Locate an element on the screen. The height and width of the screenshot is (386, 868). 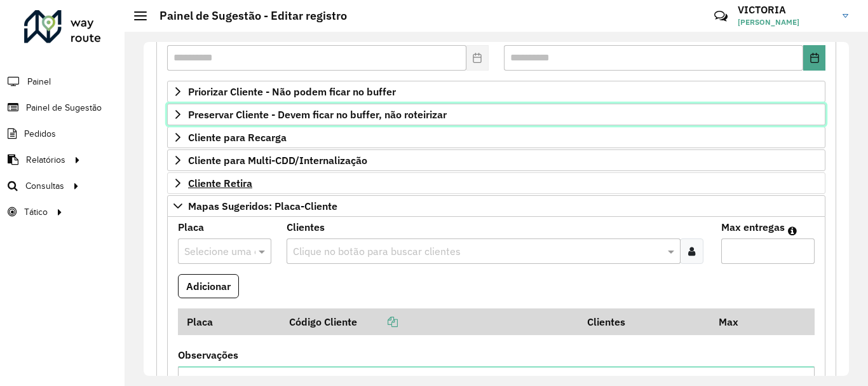
span: Cliente para Multi-CDD/Internalização is located at coordinates (278, 161).